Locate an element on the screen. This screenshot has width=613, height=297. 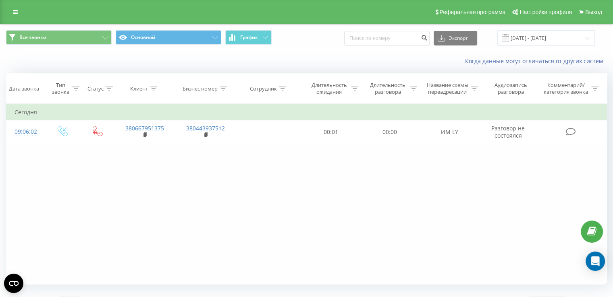
div: Название схемы переадресации is located at coordinates (447, 89).